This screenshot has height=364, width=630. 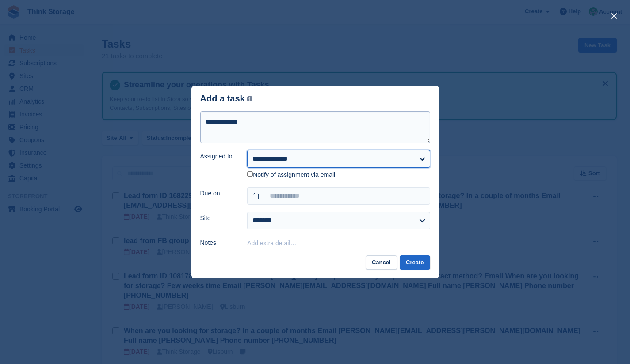 What do you see at coordinates (414, 263) in the screenshot?
I see `button: Create` at bounding box center [414, 263].